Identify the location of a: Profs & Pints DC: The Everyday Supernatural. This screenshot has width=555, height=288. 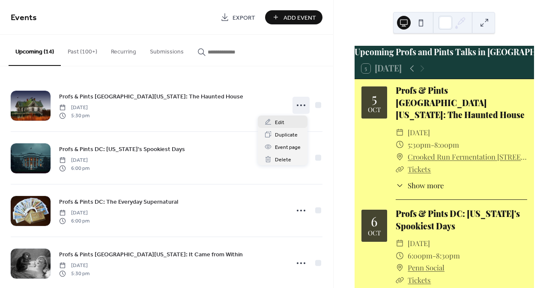
(119, 202).